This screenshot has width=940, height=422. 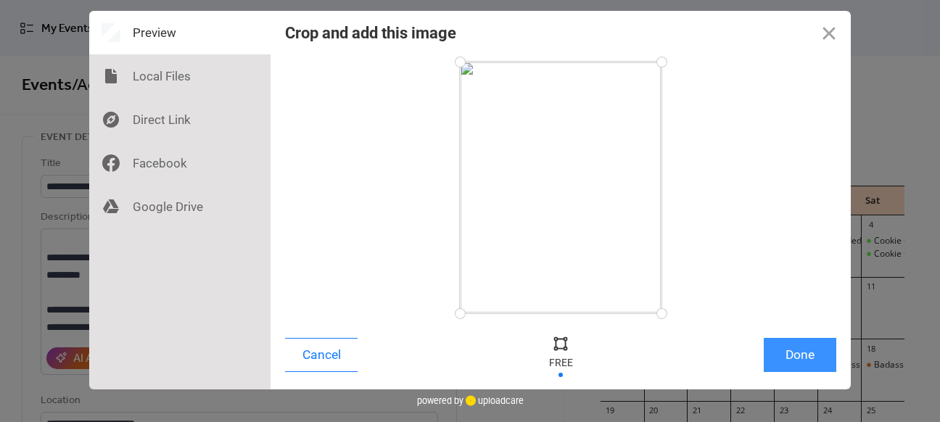 What do you see at coordinates (470, 400) in the screenshot?
I see `div: powered by` at bounding box center [470, 400].